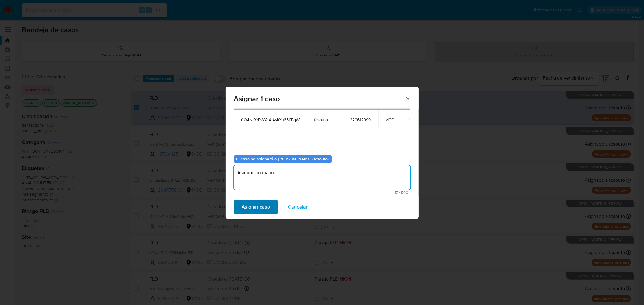 This screenshot has height=305, width=644. Describe the element at coordinates (256, 207) in the screenshot. I see `span: Asignar caso` at that location.